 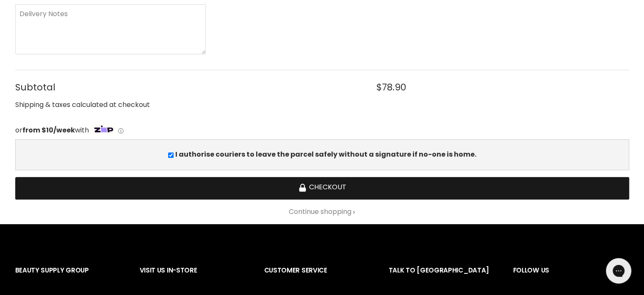 I want to click on h2: Beauty Supply Group, so click(x=69, y=277).